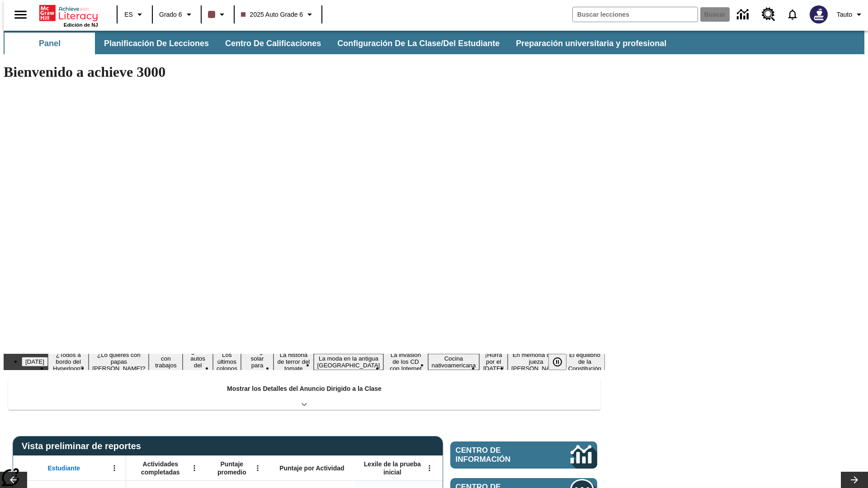 Image resolution: width=868 pixels, height=488 pixels. Describe the element at coordinates (819, 14) in the screenshot. I see `img: Avatar` at that location.